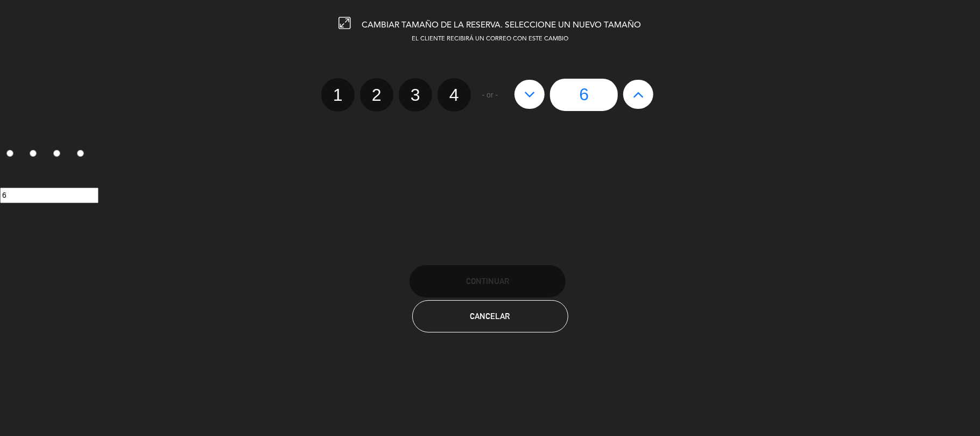  What do you see at coordinates (80, 153) in the screenshot?
I see `input: 4` at bounding box center [80, 153].